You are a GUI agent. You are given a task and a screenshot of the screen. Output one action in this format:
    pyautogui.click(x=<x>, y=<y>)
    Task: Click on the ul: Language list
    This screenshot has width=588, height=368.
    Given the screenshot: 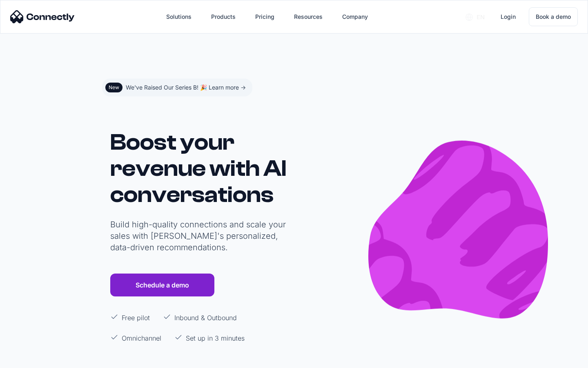 What is the action you would take?
    pyautogui.click(x=32, y=359)
    